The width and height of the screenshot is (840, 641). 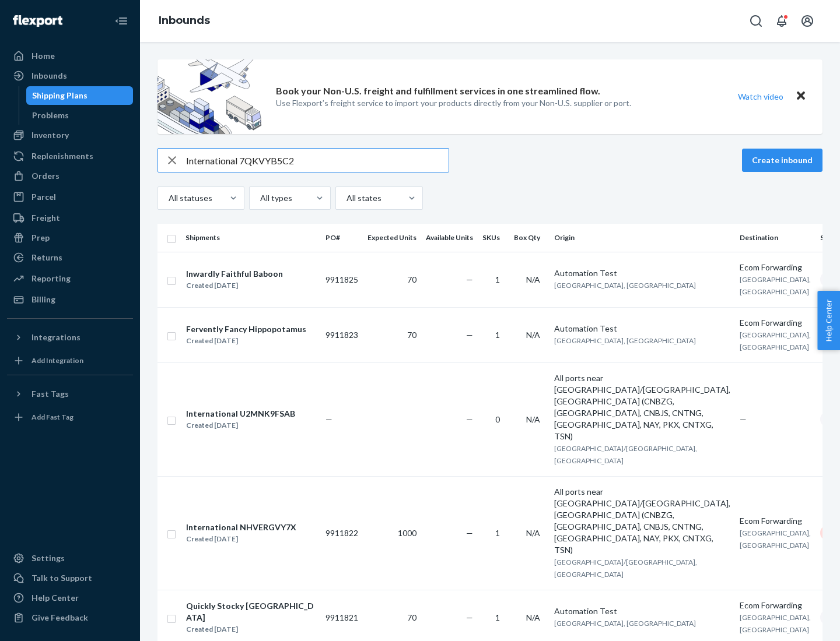 What do you see at coordinates (63, 156) in the screenshot?
I see `div: Replenishments` at bounding box center [63, 156].